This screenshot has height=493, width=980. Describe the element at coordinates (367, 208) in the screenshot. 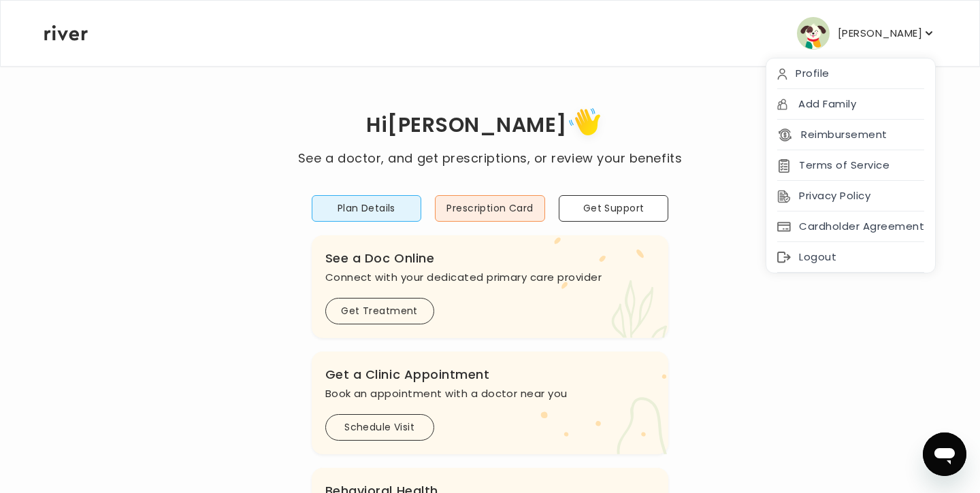

I see `button: Plan Details` at that location.